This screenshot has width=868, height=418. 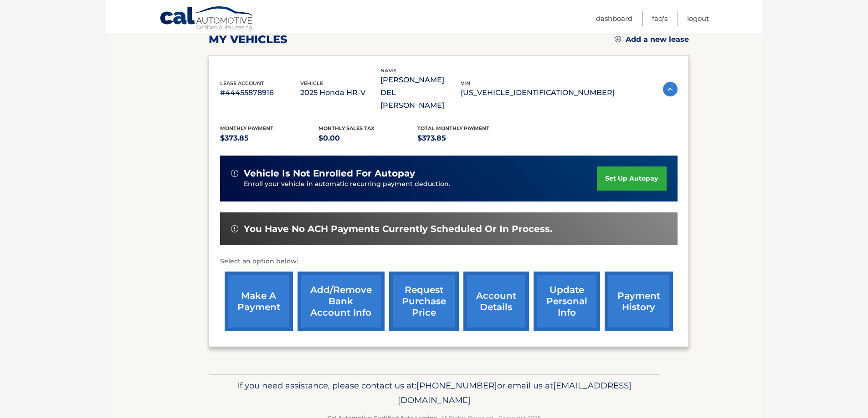 What do you see at coordinates (453, 129) in the screenshot?
I see `span: Total Monthly Payment` at bounding box center [453, 129].